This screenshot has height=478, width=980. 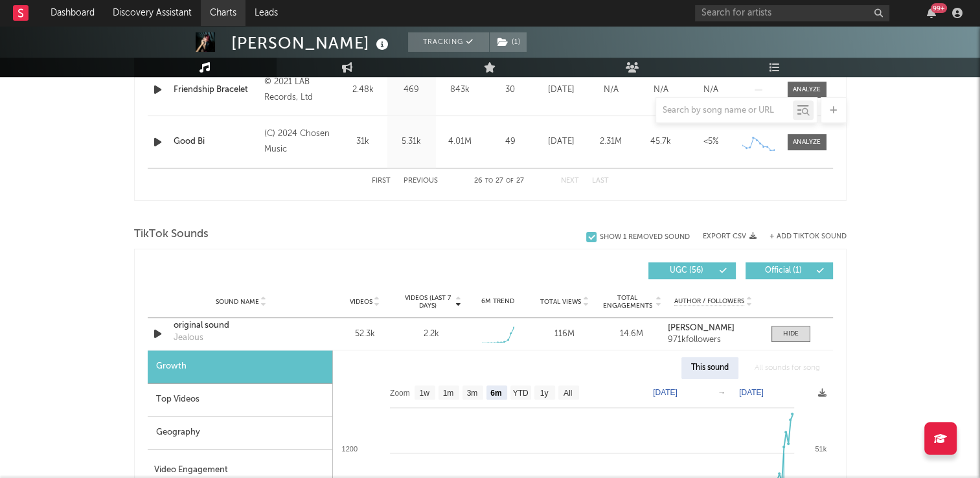 What do you see at coordinates (448, 42) in the screenshot?
I see `button: Tracking` at bounding box center [448, 42].